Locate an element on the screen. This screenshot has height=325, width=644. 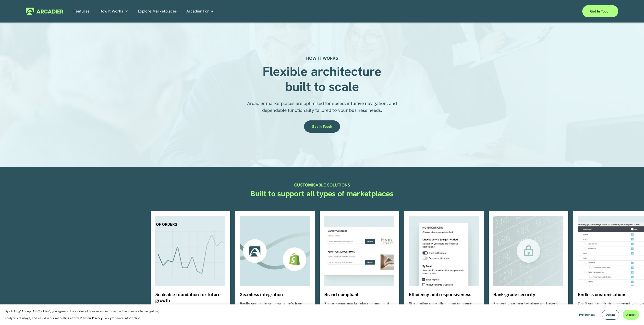
span: Arcadier For is located at coordinates (198, 11).